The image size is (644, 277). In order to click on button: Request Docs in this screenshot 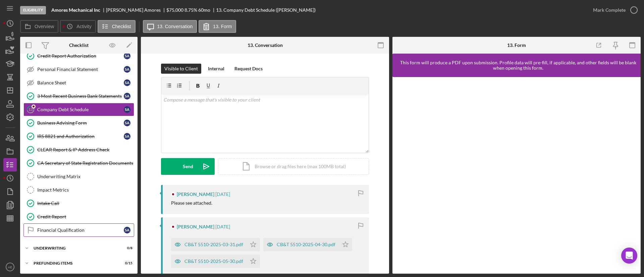, I will do `click(248, 69)`.